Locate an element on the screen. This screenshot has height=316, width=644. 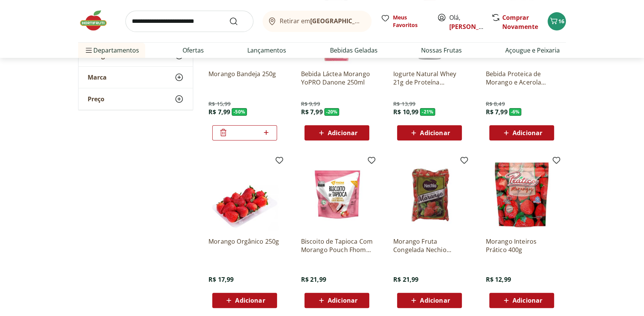
button: Marca is located at coordinates (135, 77).